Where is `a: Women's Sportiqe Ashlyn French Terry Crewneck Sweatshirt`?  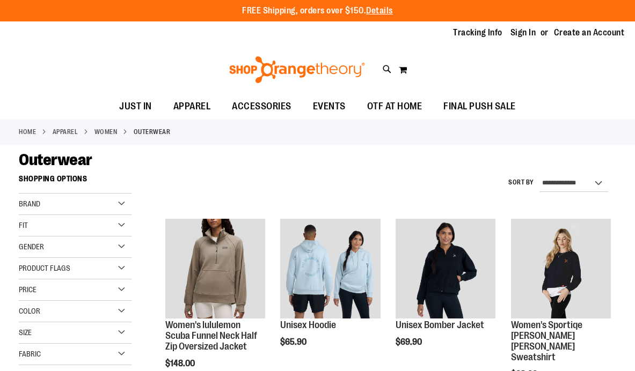 a: Women's Sportiqe Ashlyn French Terry Crewneck Sweatshirt is located at coordinates (561, 269).